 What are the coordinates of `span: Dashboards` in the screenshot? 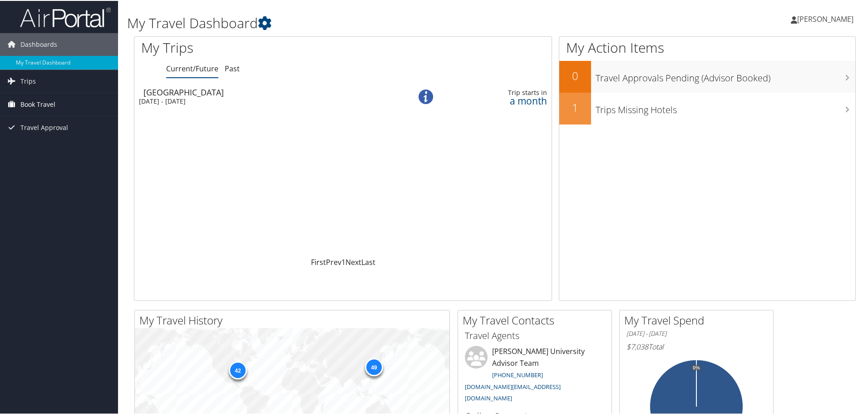 It's located at (39, 44).